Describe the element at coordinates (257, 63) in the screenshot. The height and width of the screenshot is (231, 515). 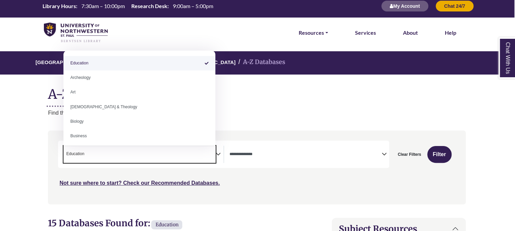
I see `nav: breadcrumb` at that location.